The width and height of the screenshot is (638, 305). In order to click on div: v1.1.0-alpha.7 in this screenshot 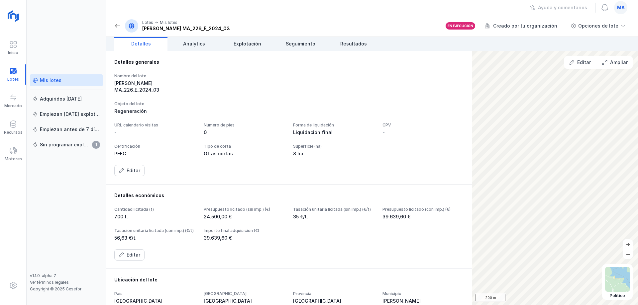, I will do `click(66, 276)`.